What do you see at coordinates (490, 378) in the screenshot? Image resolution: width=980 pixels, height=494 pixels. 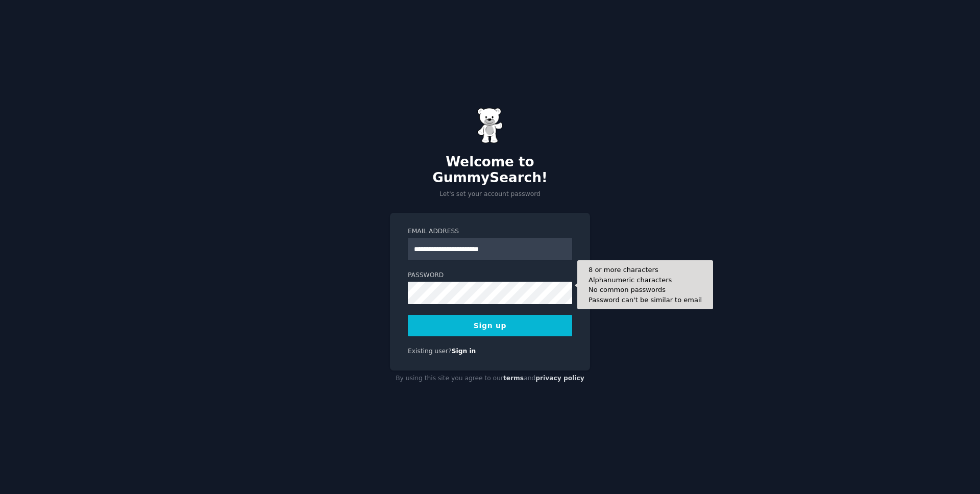 I see `div: By using this site you agree to our and` at bounding box center [490, 378].